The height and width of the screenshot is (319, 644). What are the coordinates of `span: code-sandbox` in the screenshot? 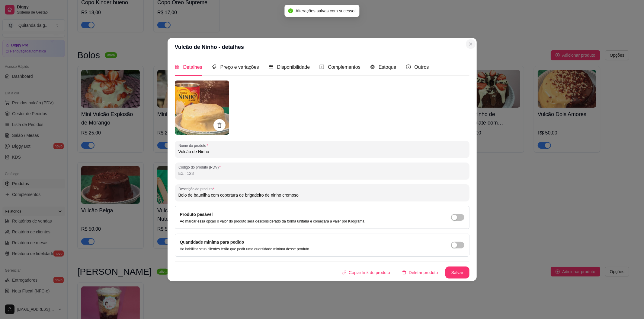 It's located at (373, 67).